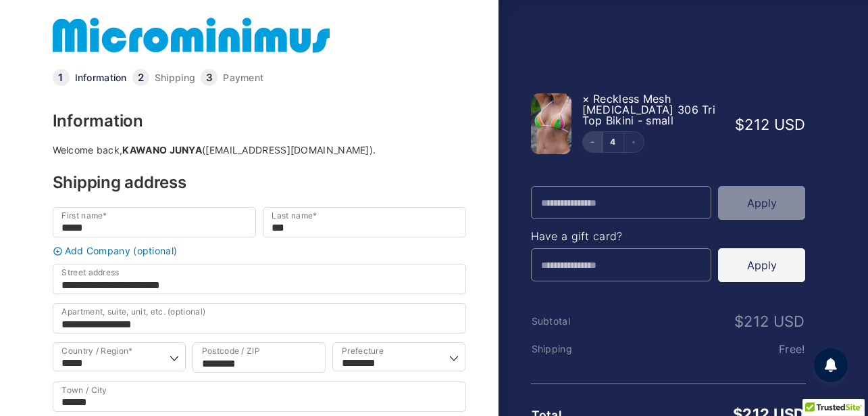  Describe the element at coordinates (585, 99) in the screenshot. I see `a: Remove this item` at that location.